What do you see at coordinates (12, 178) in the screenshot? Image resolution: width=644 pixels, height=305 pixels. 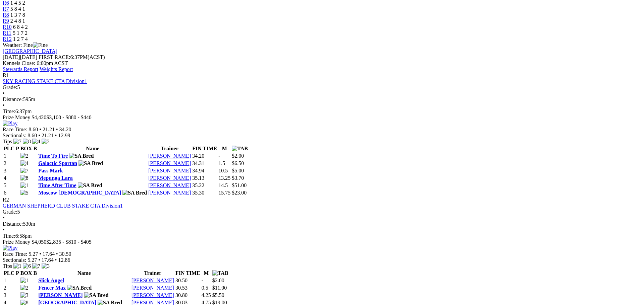 I see `td: 4` at bounding box center [12, 178].